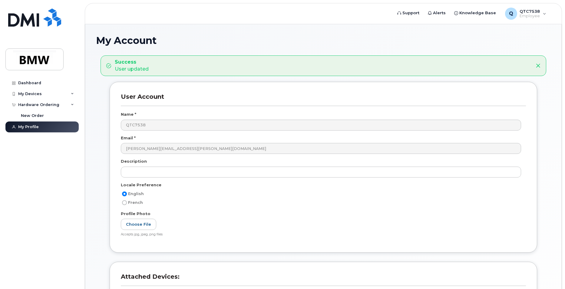 Image resolution: width=565 pixels, height=289 pixels. What do you see at coordinates (128, 114) in the screenshot?
I see `label: Name *` at bounding box center [128, 114].